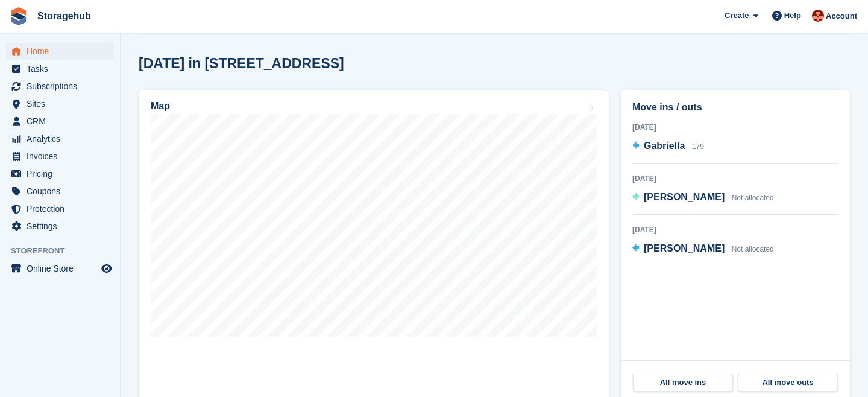 This screenshot has height=397, width=868. I want to click on span: Sites, so click(62, 103).